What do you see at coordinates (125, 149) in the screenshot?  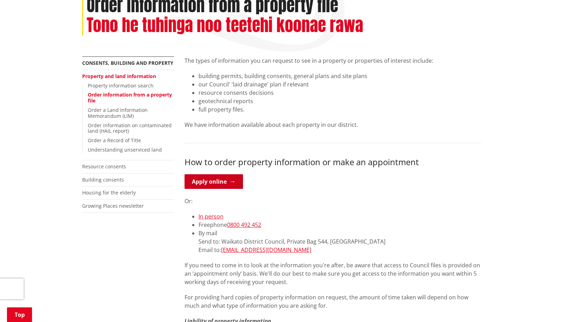 I see `a: Understanding unserviced land` at bounding box center [125, 149].